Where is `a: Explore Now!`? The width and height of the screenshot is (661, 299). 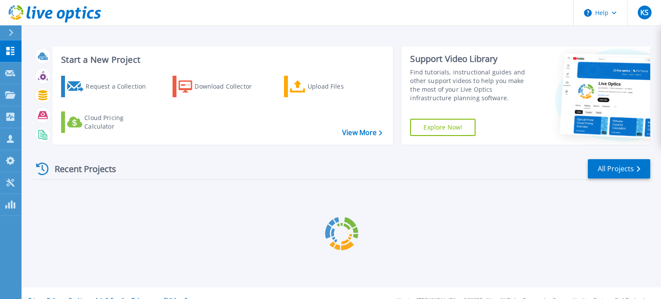
a: Explore Now! is located at coordinates (443, 127).